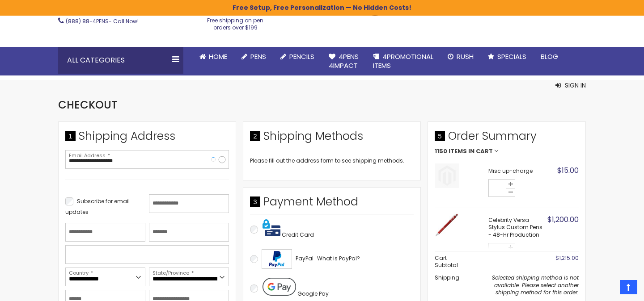 This screenshot has height=301, width=644. Describe the element at coordinates (235, 22) in the screenshot. I see `div: Free shipping on pen orders over $199` at that location.